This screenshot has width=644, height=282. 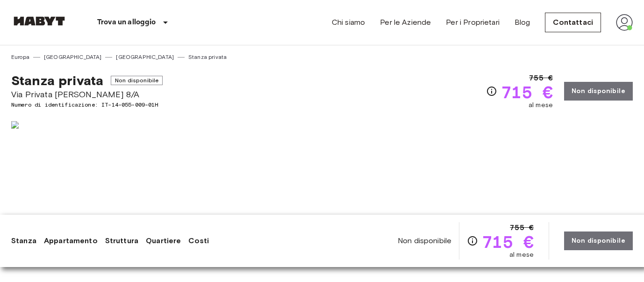 I want to click on a: Per le Aziende, so click(x=405, y=23).